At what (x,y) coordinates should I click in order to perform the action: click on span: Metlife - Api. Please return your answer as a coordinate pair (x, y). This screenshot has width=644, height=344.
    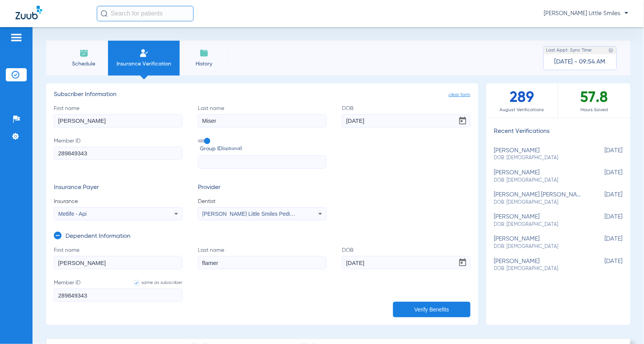
    Looking at the image, I should click on (73, 214).